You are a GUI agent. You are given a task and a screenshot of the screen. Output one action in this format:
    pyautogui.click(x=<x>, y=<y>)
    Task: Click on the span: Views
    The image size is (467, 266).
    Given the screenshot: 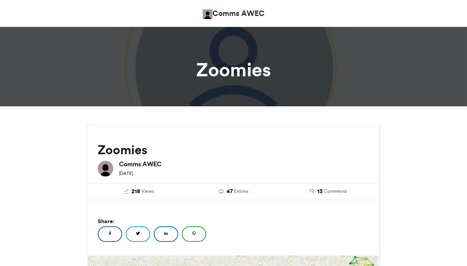 What is the action you would take?
    pyautogui.click(x=147, y=191)
    